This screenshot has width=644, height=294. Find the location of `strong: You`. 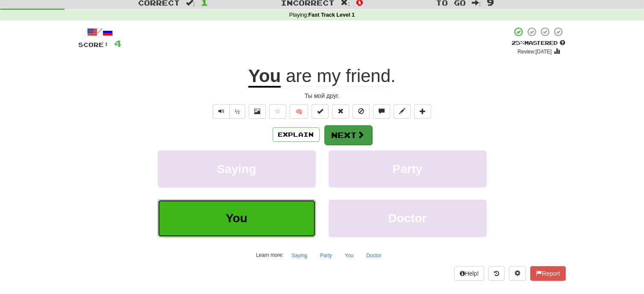

strong: You is located at coordinates (265, 76).